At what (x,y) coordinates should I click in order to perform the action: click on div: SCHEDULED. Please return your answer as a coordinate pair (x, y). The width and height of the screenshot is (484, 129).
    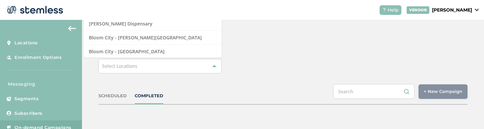
    Looking at the image, I should click on (113, 96).